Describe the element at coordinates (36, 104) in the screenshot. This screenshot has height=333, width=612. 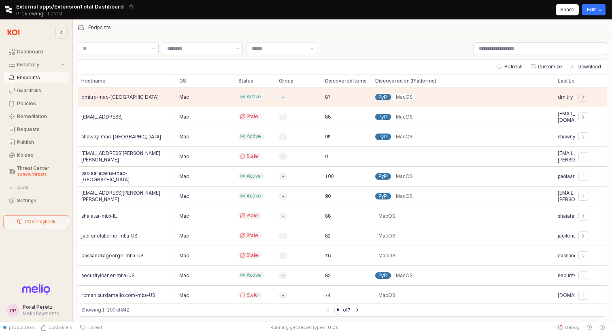
I see `button: Policies` at that location.